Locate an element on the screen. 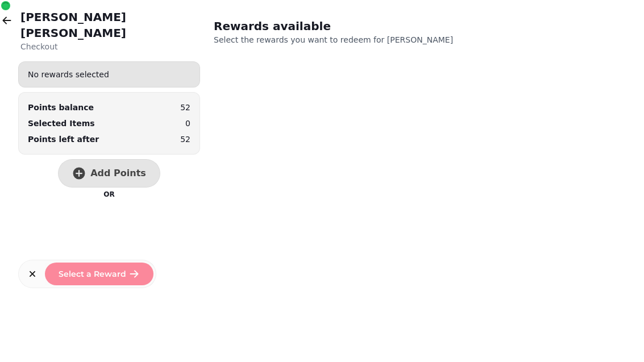 This screenshot has height=362, width=644. span: Select a Reward is located at coordinates (92, 274).